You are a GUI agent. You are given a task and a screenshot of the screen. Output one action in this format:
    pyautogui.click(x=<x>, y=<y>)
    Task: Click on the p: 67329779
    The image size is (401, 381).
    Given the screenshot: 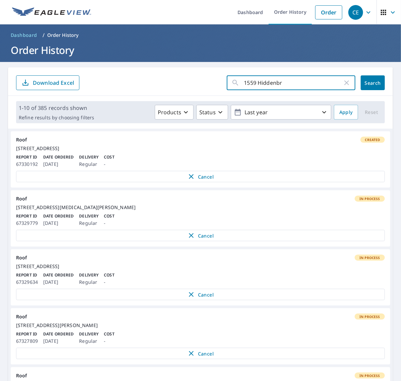 What is the action you would take?
    pyautogui.click(x=27, y=223)
    